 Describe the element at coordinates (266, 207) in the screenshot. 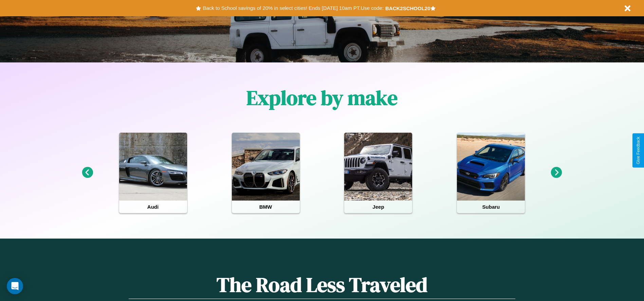

I see `h4: BMW` at that location.